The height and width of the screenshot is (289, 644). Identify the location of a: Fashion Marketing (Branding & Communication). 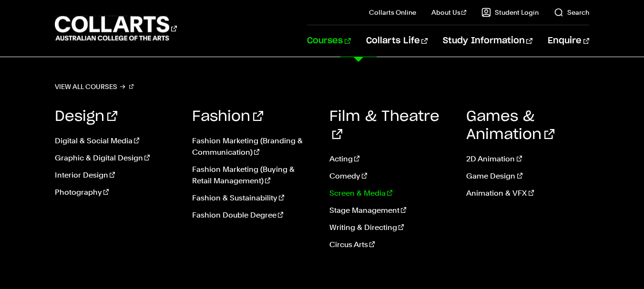
(254, 146).